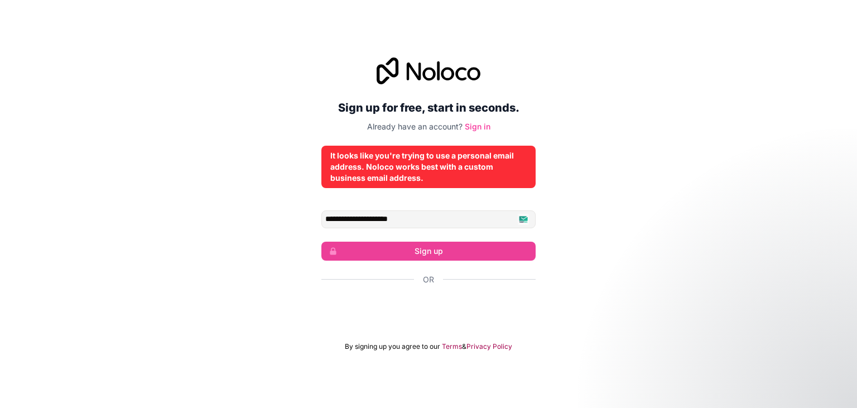  What do you see at coordinates (415, 126) in the screenshot?
I see `span: Already have an account?` at bounding box center [415, 126].